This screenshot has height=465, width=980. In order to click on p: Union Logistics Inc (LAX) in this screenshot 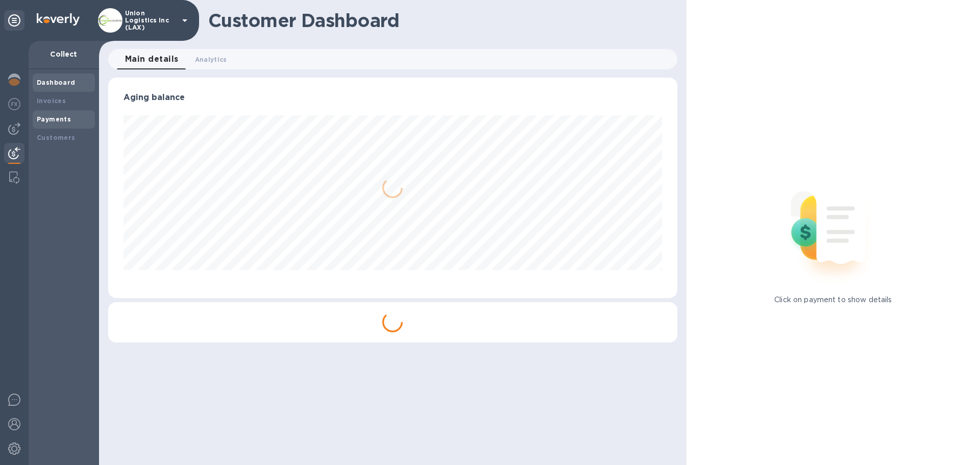, I will do `click(151, 21)`.